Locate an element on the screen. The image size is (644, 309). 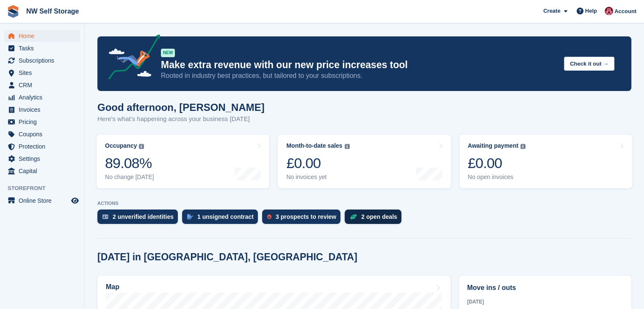
span: Settings is located at coordinates (44, 159).